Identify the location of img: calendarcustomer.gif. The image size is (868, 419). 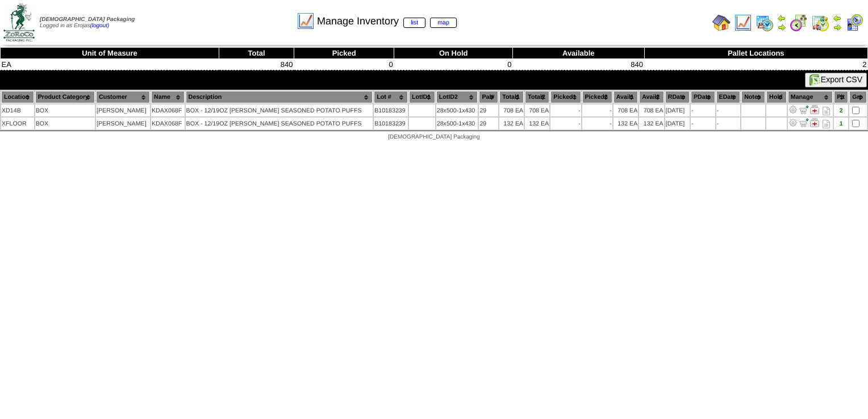
(854, 23).